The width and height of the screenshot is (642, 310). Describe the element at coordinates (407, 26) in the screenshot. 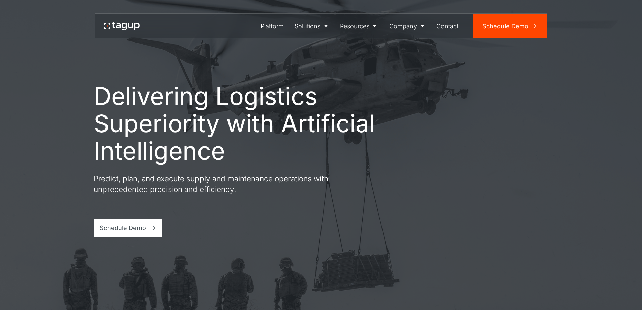

I see `a: Company` at that location.